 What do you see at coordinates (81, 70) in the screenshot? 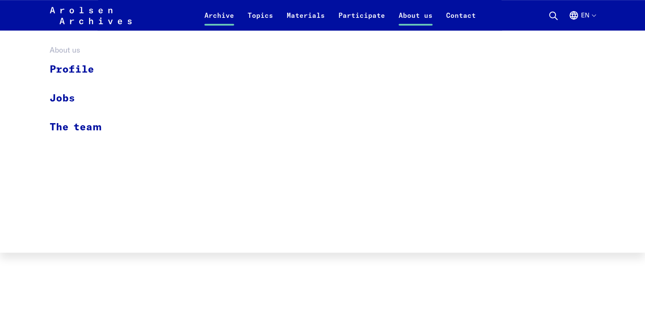
I see `a: Profile` at bounding box center [81, 70].